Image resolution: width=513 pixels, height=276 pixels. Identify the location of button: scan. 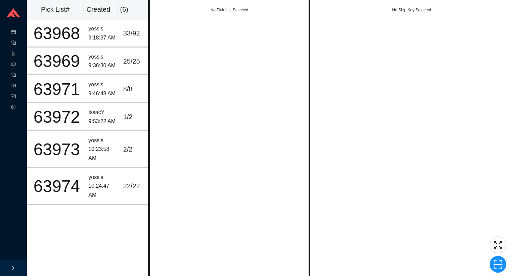
(498, 264).